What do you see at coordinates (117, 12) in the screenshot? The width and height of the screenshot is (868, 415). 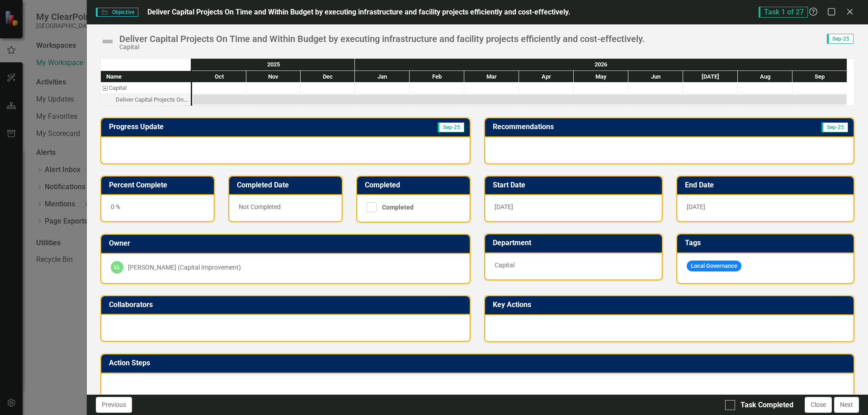 I see `span: Objective` at bounding box center [117, 12].